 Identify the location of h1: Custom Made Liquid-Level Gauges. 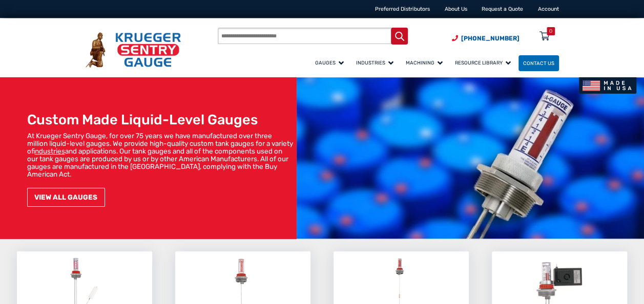
(160, 120).